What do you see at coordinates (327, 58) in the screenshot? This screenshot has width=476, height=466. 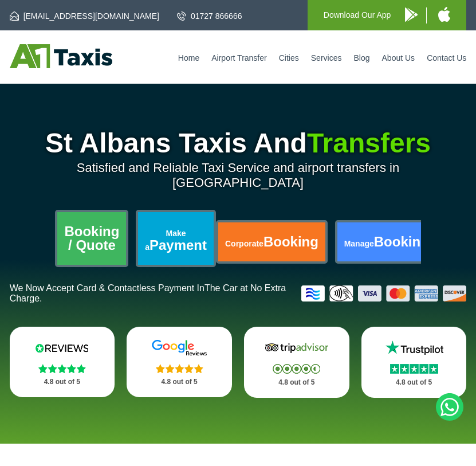 I see `a: Services` at bounding box center [327, 58].